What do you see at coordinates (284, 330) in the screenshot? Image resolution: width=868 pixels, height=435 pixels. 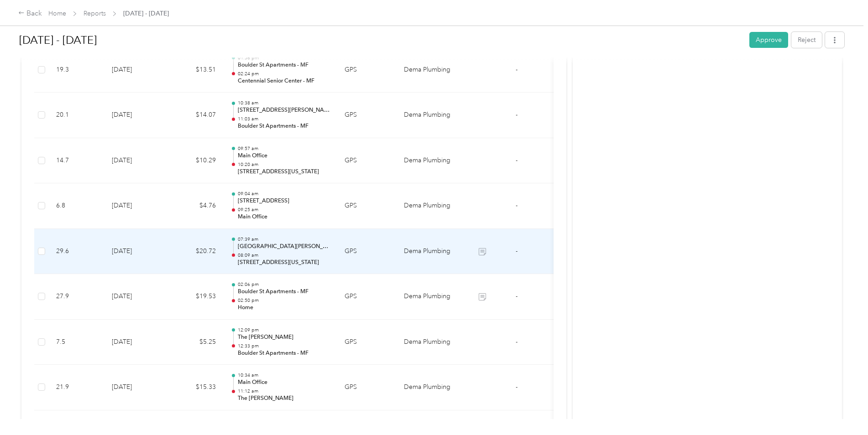 I see `p: 12:09 pm` at bounding box center [284, 330].